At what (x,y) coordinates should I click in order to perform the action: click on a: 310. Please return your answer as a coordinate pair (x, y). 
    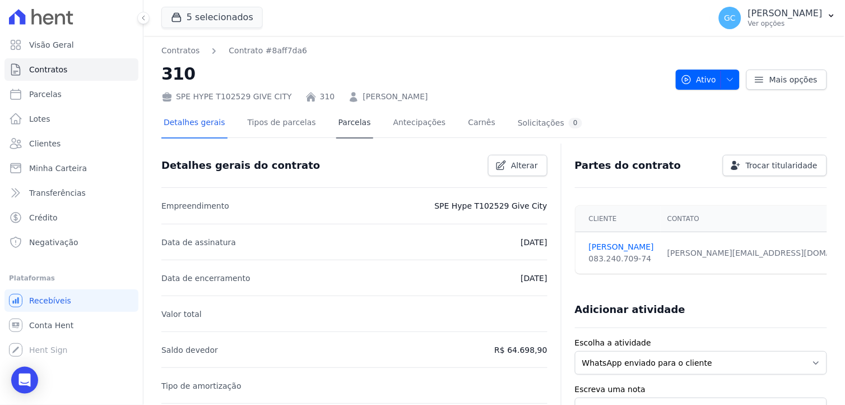
    Looking at the image, I should click on (327, 96).